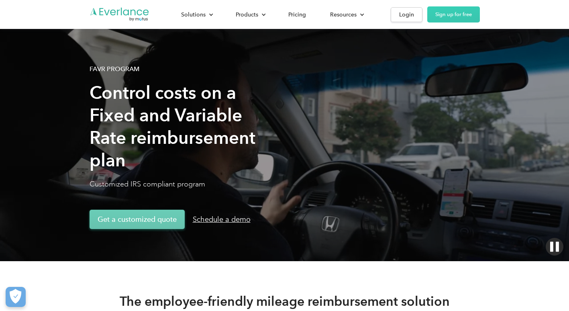 This screenshot has width=569, height=311. What do you see at coordinates (137, 219) in the screenshot?
I see `a: Get a customized quote` at bounding box center [137, 219].